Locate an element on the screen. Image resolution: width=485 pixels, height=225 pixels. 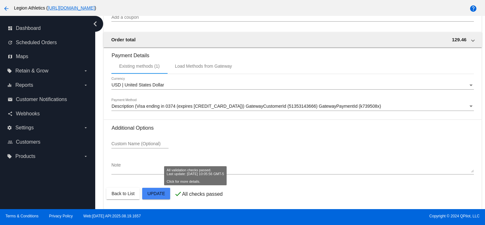
h3: Additional Options is located at coordinates (292, 128).